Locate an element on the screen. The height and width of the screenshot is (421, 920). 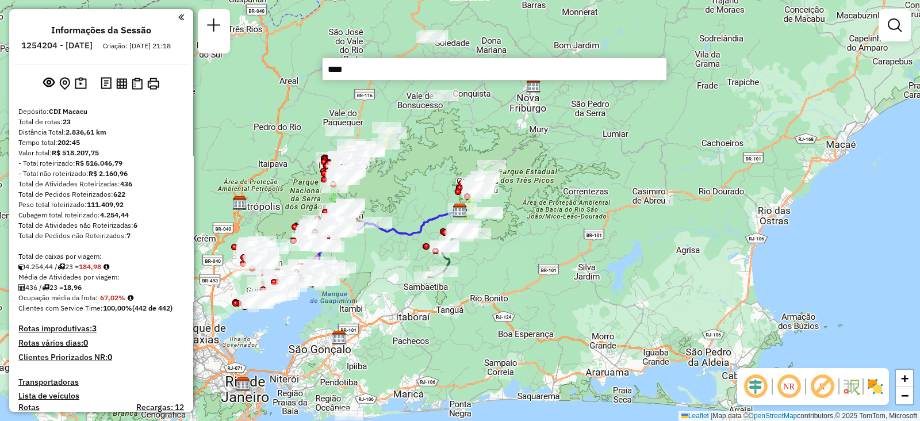
h4: Informações da Sessão is located at coordinates (101, 30).